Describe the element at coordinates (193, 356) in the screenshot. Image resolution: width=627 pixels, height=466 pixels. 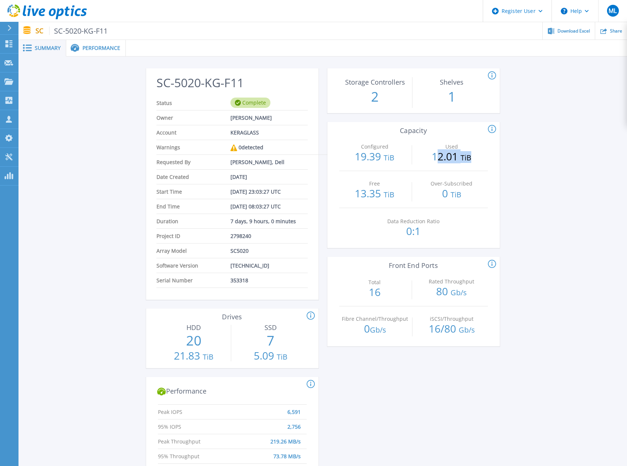
I see `p: 21.83` at that location.